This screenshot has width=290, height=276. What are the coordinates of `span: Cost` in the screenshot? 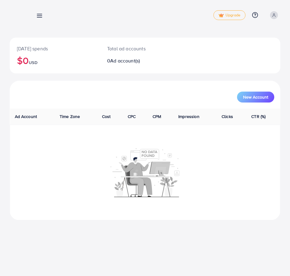 It's located at (106, 116).